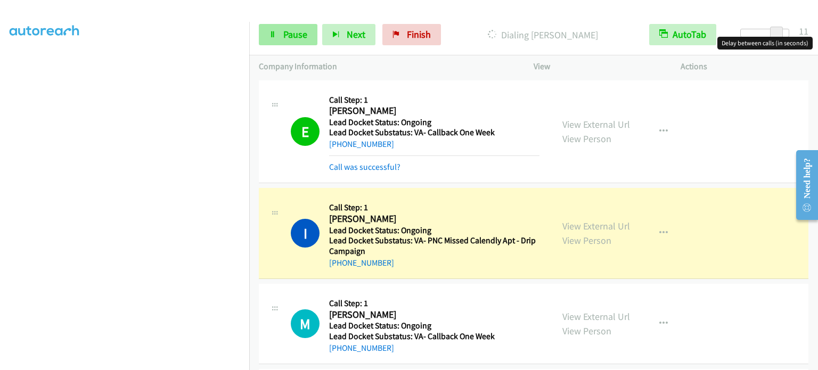  Describe the element at coordinates (597, 67) in the screenshot. I see `p: View` at that location.